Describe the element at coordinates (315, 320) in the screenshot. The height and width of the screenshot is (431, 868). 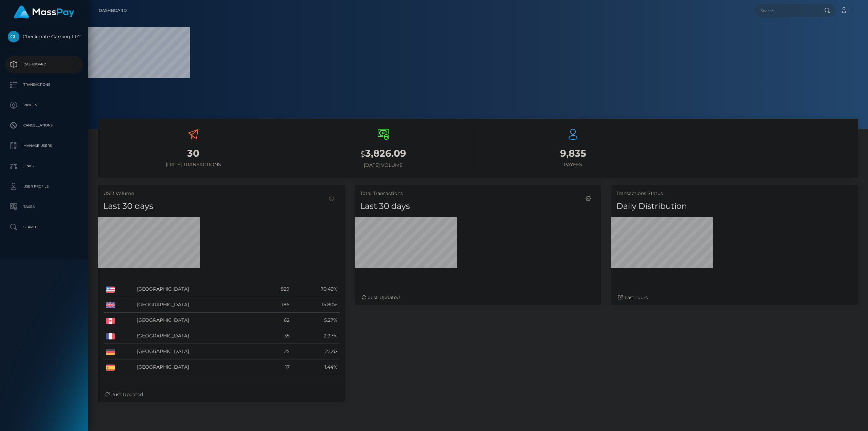
I see `td: 5.27%` at that location.